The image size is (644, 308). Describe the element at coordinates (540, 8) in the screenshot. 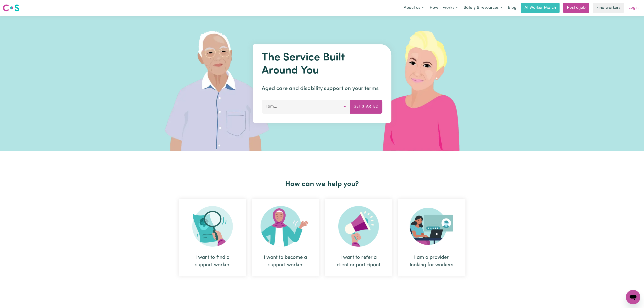

I see `a: AI Worker Match` at that location.